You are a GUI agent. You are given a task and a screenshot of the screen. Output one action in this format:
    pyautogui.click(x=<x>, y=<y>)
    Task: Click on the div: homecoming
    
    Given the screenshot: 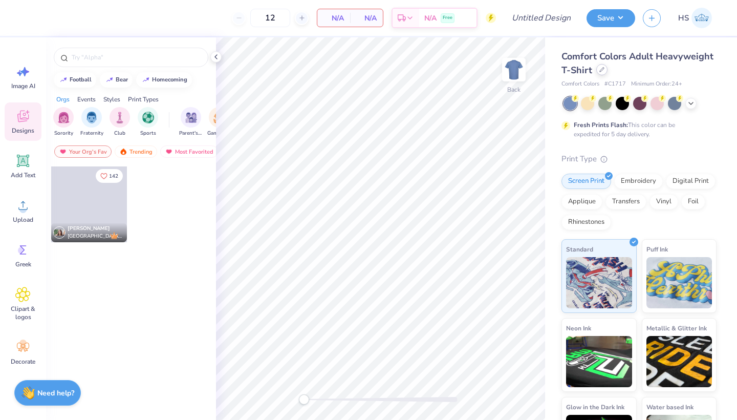 What is the action you would take?
    pyautogui.click(x=169, y=79)
    